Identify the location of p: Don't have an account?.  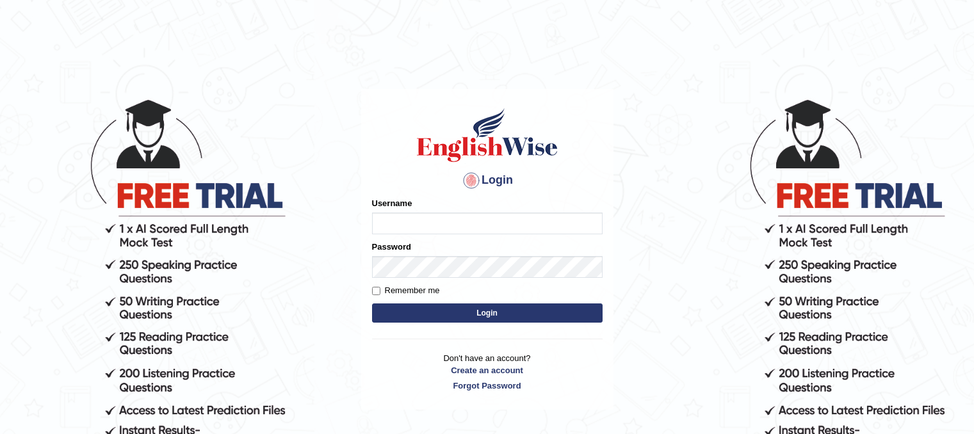
(487, 372).